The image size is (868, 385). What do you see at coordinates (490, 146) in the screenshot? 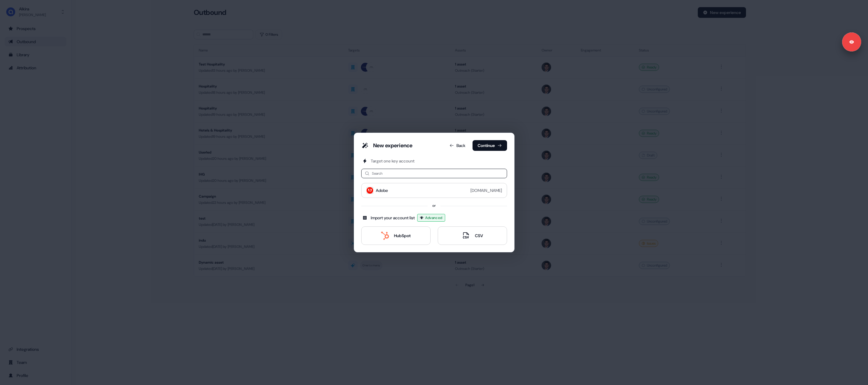
I see `button: Continue` at bounding box center [490, 146].